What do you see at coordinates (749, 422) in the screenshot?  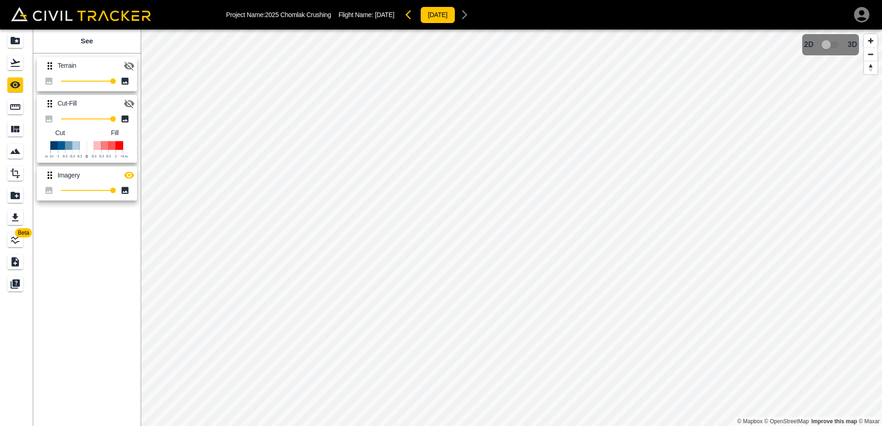 I see `a: Mapbox` at bounding box center [749, 422].